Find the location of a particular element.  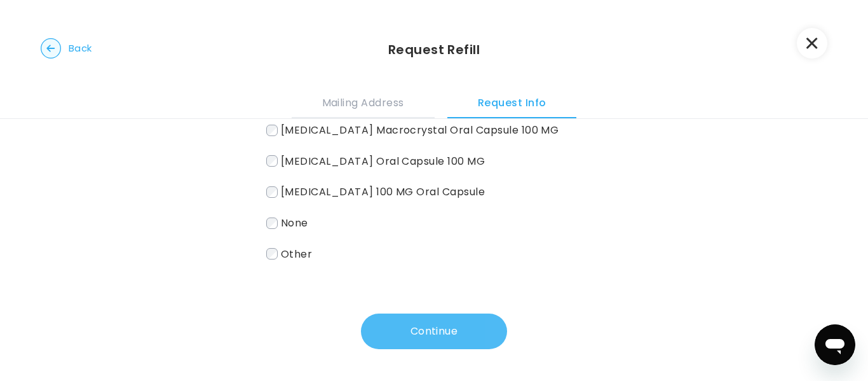

input: None is located at coordinates (272, 223).